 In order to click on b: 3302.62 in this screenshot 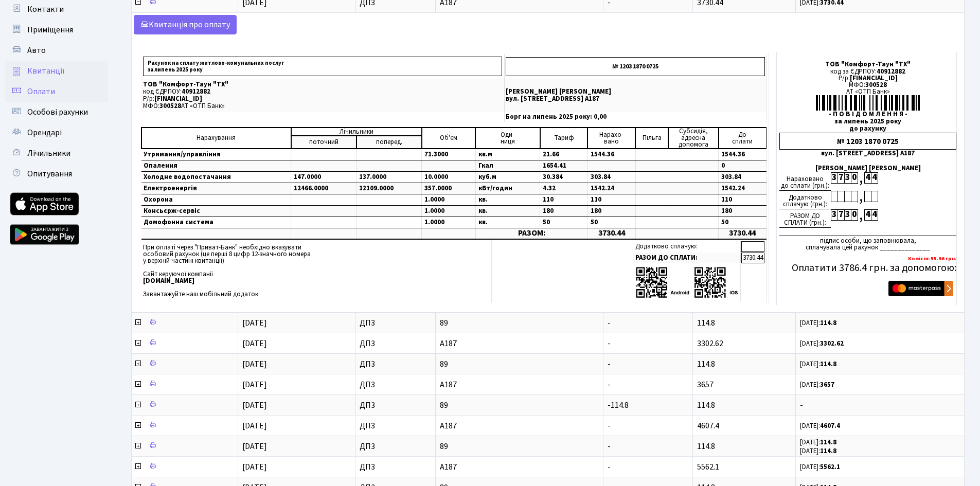, I will do `click(832, 344)`.